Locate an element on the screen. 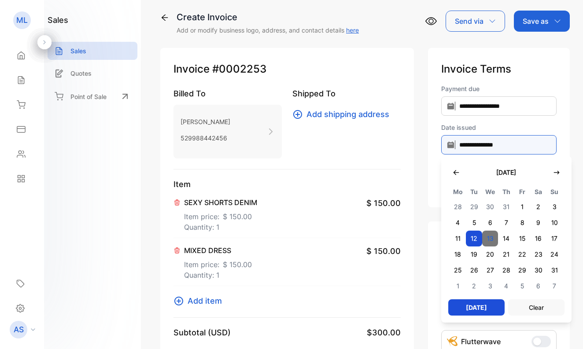 This screenshot has height=349, width=583. button: Clear is located at coordinates (537, 308).